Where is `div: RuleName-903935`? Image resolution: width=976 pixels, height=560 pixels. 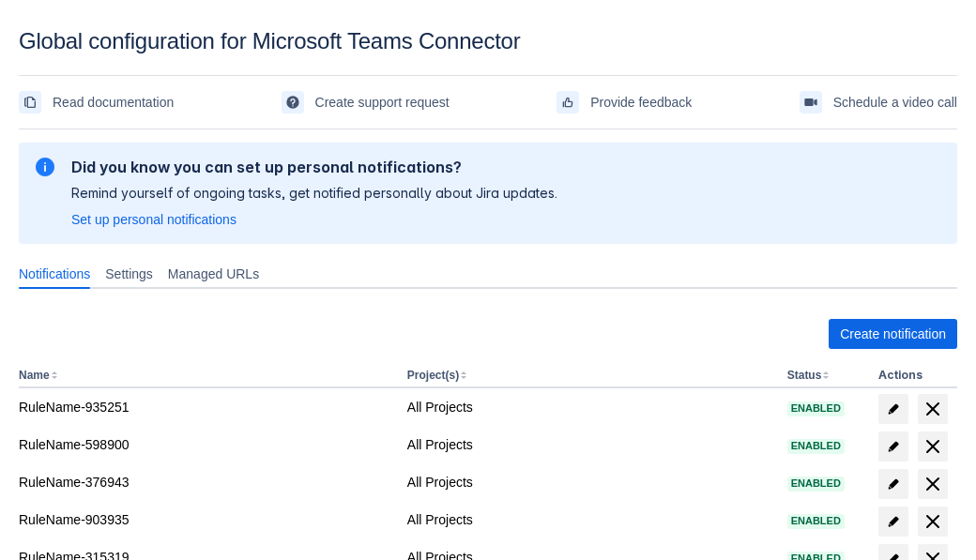 div: RuleName-903935 is located at coordinates (205, 520).